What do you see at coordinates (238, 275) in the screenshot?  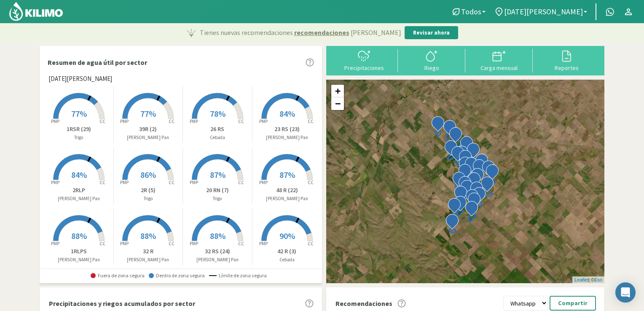 I see `span: Límite de zona segura` at bounding box center [238, 275].